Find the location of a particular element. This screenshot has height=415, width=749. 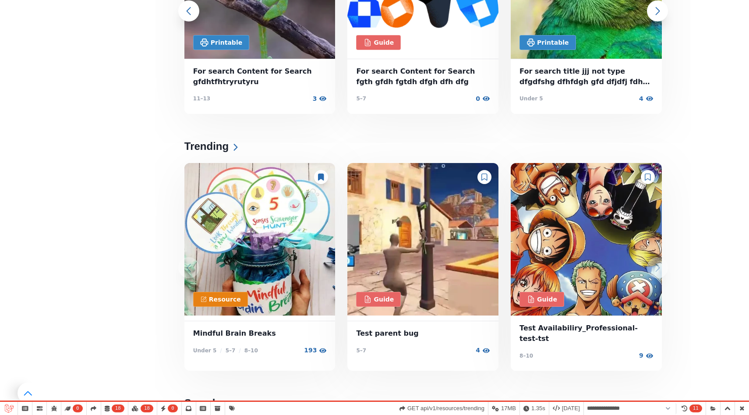

p: Resource is located at coordinates (225, 299).